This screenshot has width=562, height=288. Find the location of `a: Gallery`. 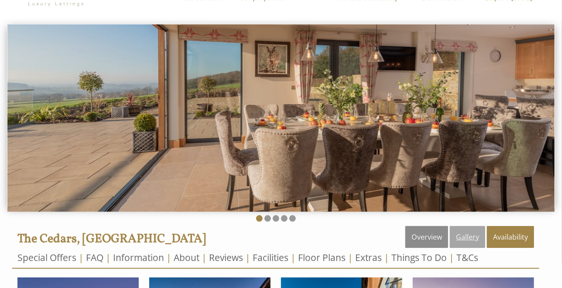

a: Gallery is located at coordinates (467, 237).